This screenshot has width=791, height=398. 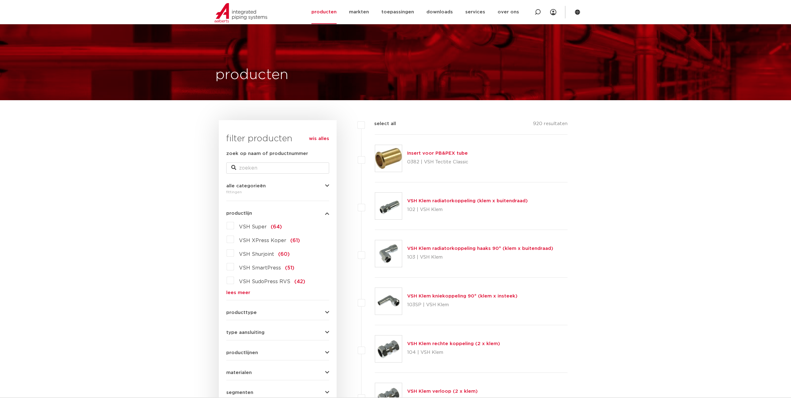 What do you see at coordinates (263, 240) in the screenshot?
I see `span: VSH XPress Koper` at bounding box center [263, 240].